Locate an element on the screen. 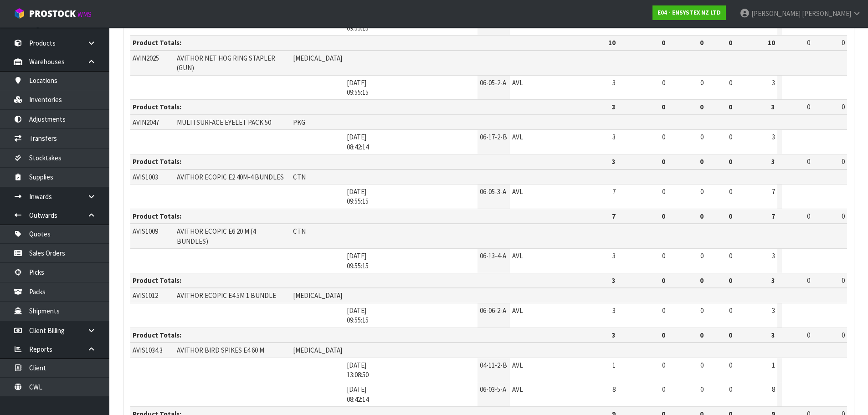  span: 04-11-2-B is located at coordinates (493, 365).